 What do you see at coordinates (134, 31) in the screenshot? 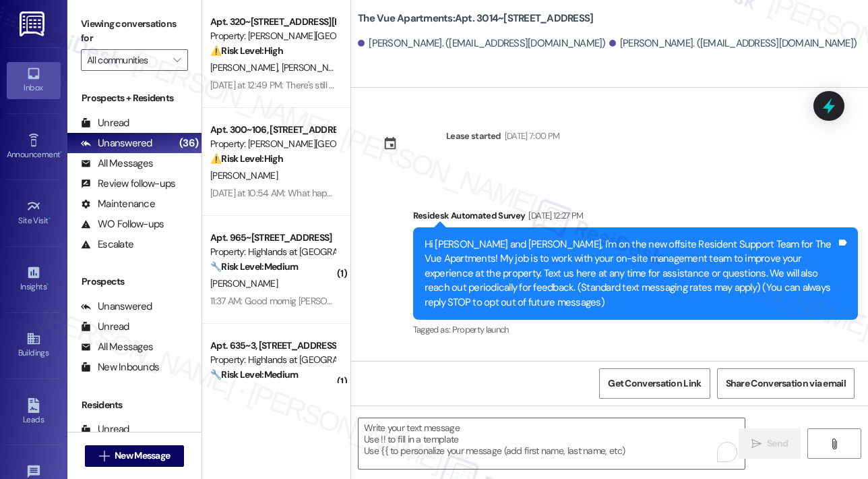
I see `label: Viewing conversations for` at bounding box center [134, 31].